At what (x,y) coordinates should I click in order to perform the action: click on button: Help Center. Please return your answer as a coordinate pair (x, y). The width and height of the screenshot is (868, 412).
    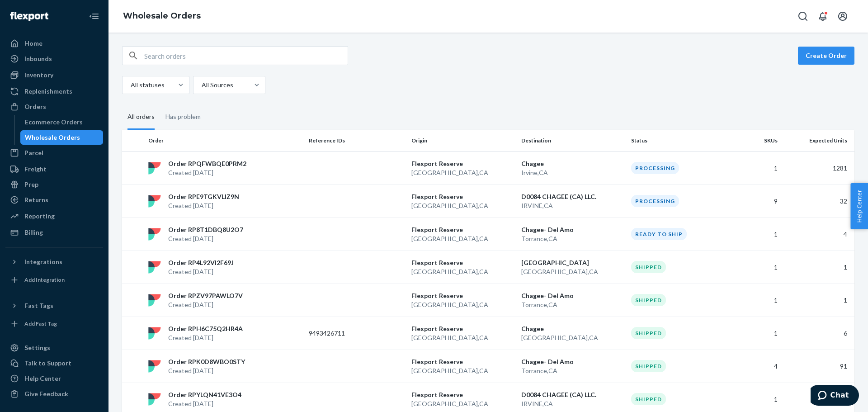
    Looking at the image, I should click on (859, 206).